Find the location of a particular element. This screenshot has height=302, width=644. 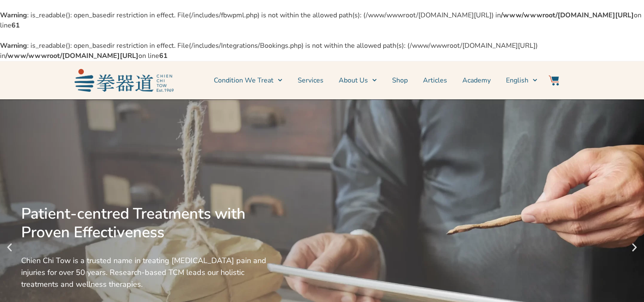

nav: Menu is located at coordinates (358, 80).